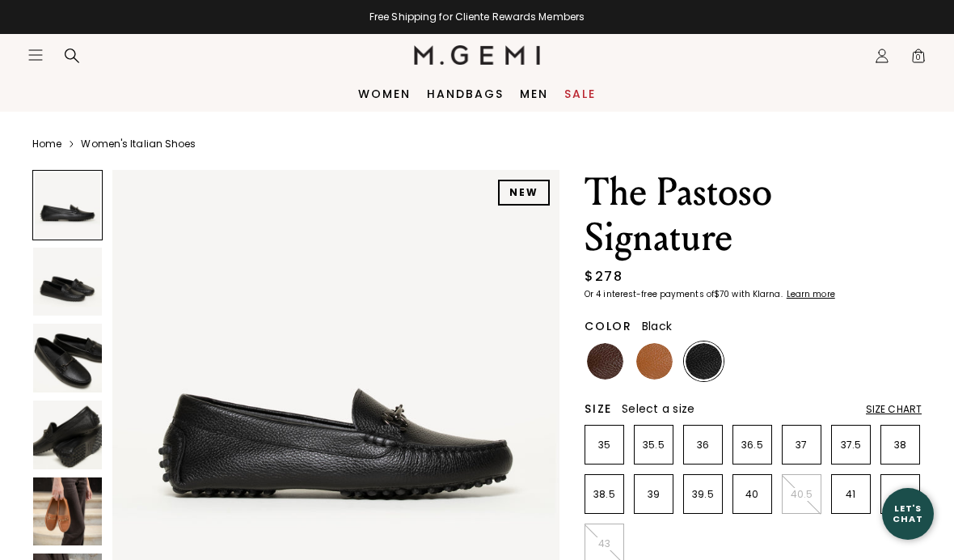 This screenshot has width=954, height=560. Describe the element at coordinates (851, 494) in the screenshot. I see `p: 41` at that location.